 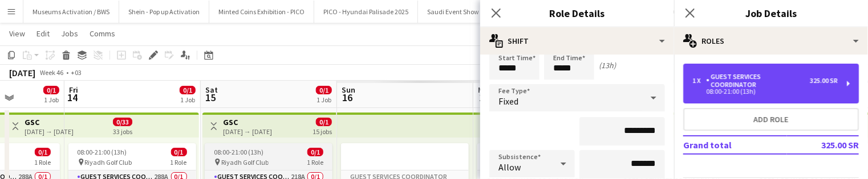 What do you see at coordinates (102, 33) in the screenshot?
I see `span: Comms` at bounding box center [102, 33].